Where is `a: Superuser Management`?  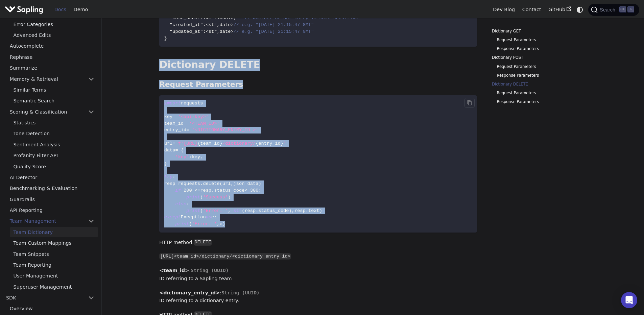 a: Superuser Management is located at coordinates (54, 286).